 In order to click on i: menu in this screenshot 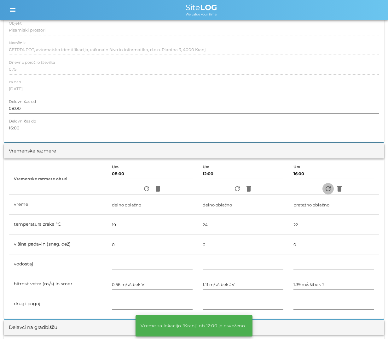, I will do `click(13, 10)`.